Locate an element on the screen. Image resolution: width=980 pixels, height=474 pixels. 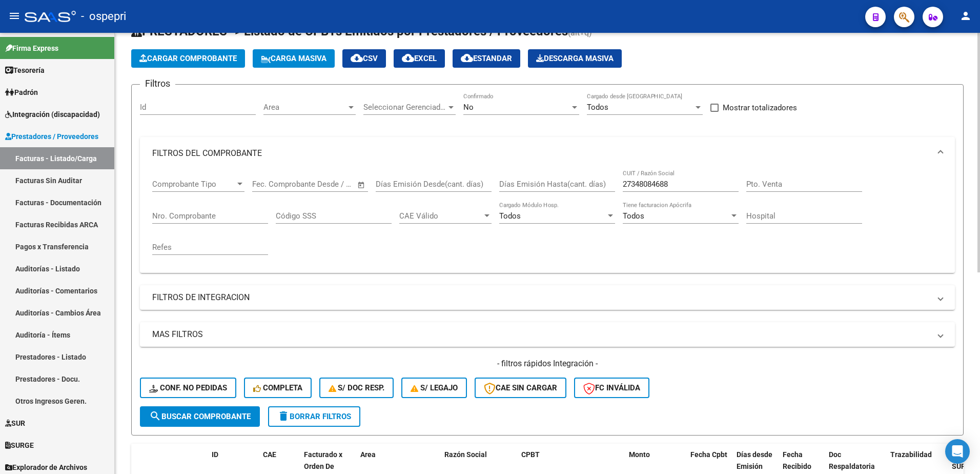
span: Estandar is located at coordinates (487, 58).